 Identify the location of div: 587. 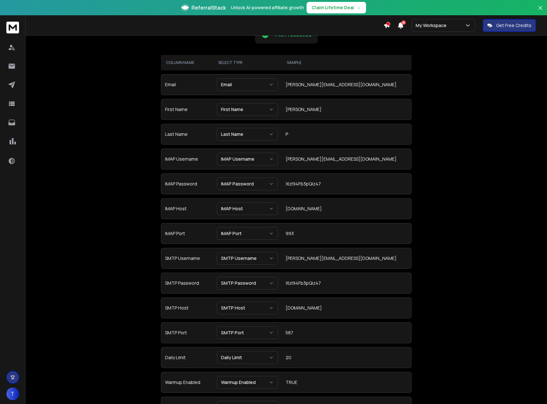
(346, 332).